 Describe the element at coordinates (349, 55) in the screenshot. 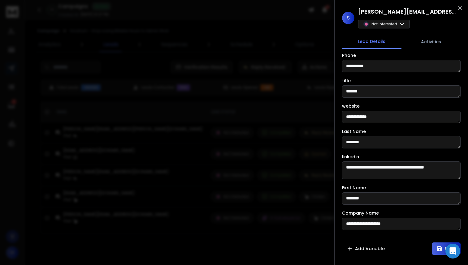

I see `label: Phone` at that location.